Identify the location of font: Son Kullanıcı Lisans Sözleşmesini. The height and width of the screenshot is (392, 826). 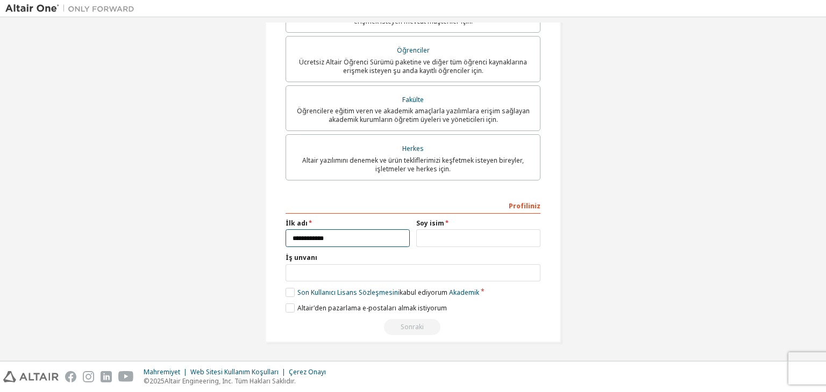
(348, 292).